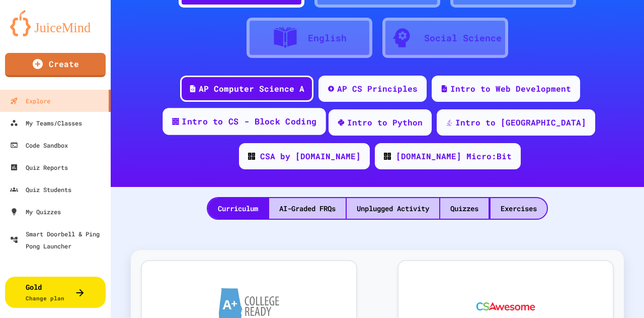 This screenshot has width=644, height=318. Describe the element at coordinates (55, 292) in the screenshot. I see `button: GoldChange plan` at that location.